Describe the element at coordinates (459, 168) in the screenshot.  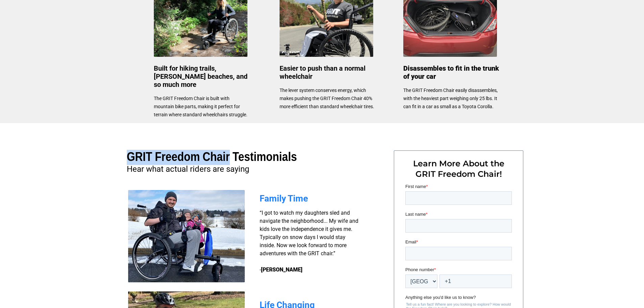
I see `span: Learn More About the GRIT Freedom Chair!` at that location.